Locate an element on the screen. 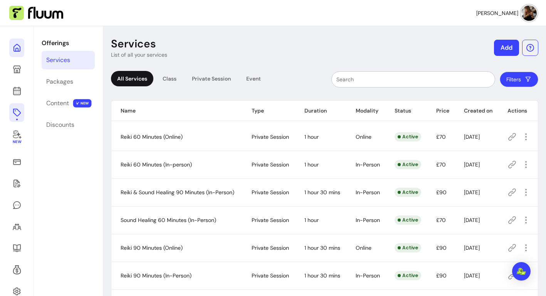 The height and width of the screenshot is (296, 546). p: Offerings is located at coordinates (68, 43).